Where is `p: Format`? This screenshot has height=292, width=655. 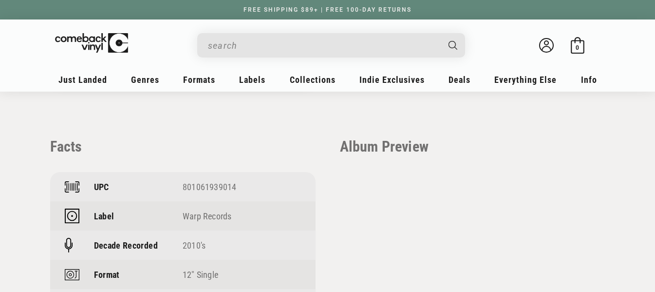 p: Format is located at coordinates (107, 274).